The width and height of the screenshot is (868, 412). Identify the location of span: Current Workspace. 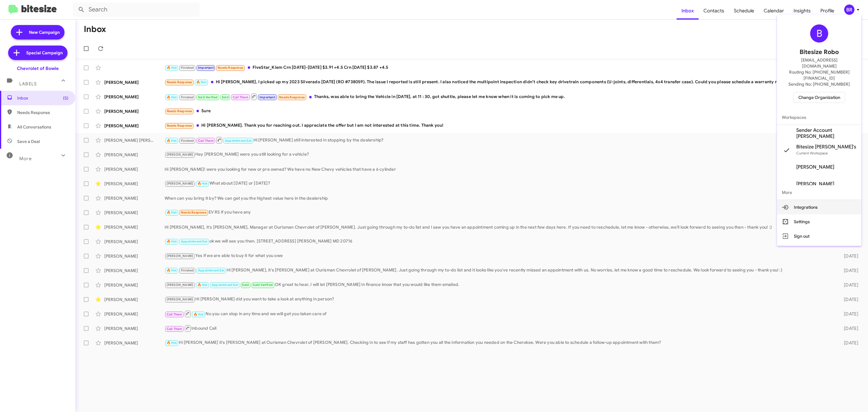
(812, 153).